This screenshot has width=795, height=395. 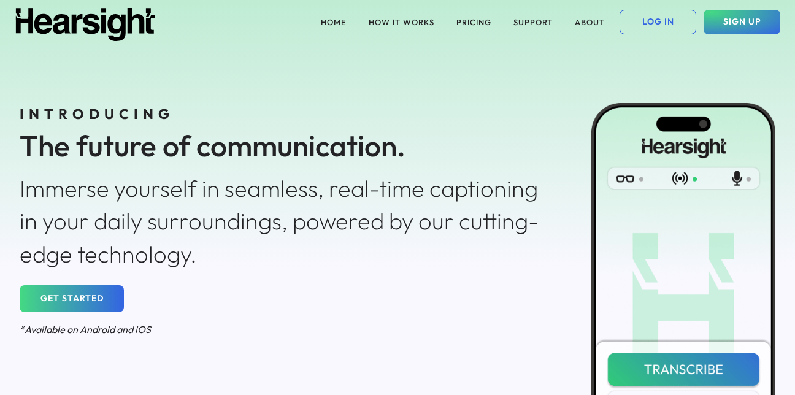 I want to click on button: HOME, so click(x=334, y=22).